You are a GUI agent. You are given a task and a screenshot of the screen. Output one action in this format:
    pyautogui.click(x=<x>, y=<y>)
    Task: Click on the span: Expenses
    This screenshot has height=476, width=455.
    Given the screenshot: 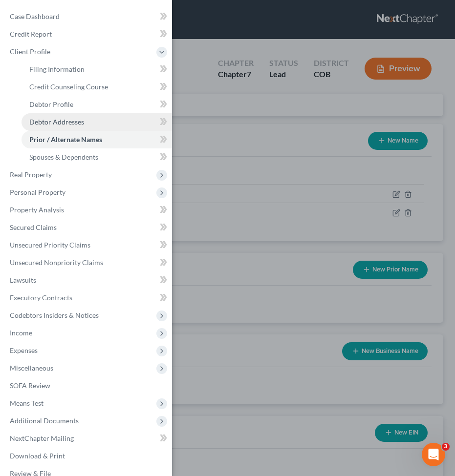 What is the action you would take?
    pyautogui.click(x=23, y=350)
    